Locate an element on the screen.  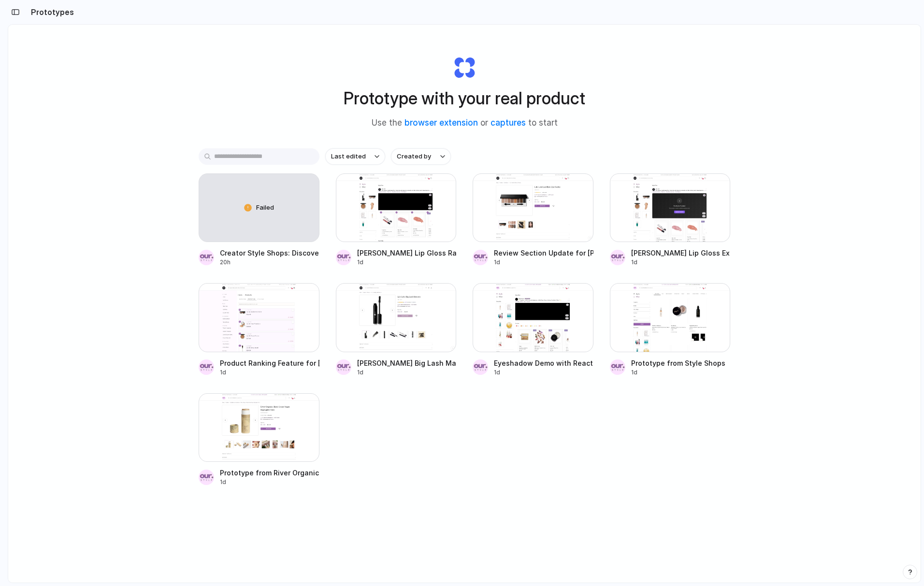
button: Last edited is located at coordinates (355, 157).